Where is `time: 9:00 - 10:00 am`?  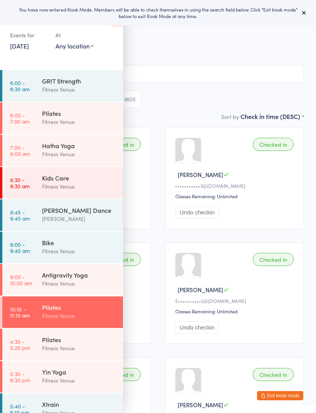 time: 9:00 - 10:00 am is located at coordinates (21, 280).